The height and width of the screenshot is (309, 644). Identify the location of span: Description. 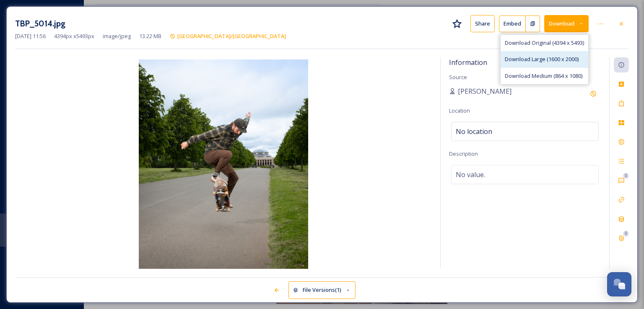
(463, 154).